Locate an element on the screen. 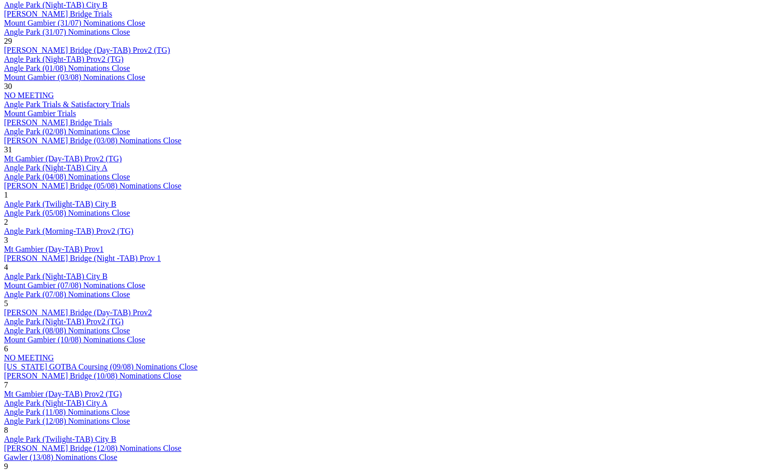  span: 5 is located at coordinates (6, 303).